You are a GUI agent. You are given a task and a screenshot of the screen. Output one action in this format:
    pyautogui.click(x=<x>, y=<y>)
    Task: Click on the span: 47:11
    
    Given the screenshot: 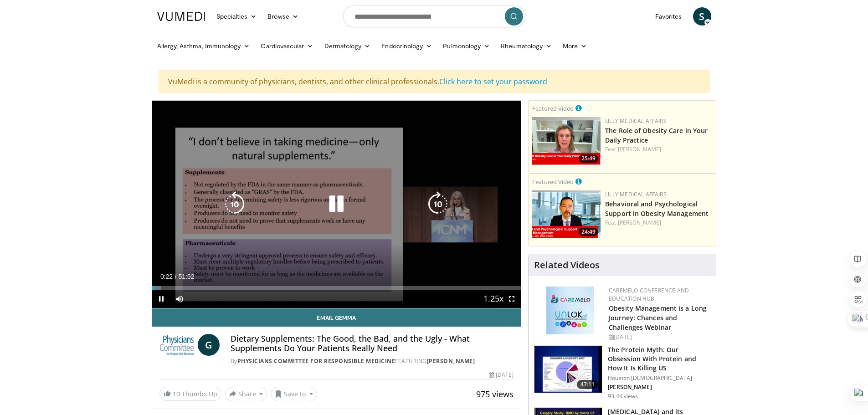 What is the action you would take?
    pyautogui.click(x=588, y=384)
    